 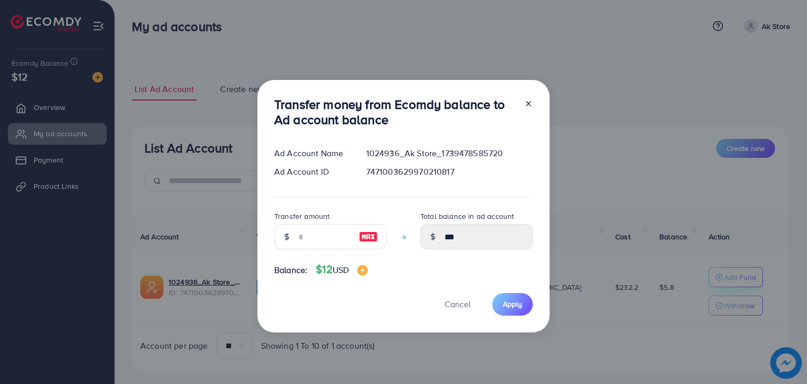 What do you see at coordinates (512, 304) in the screenshot?
I see `span: Apply` at bounding box center [512, 304].